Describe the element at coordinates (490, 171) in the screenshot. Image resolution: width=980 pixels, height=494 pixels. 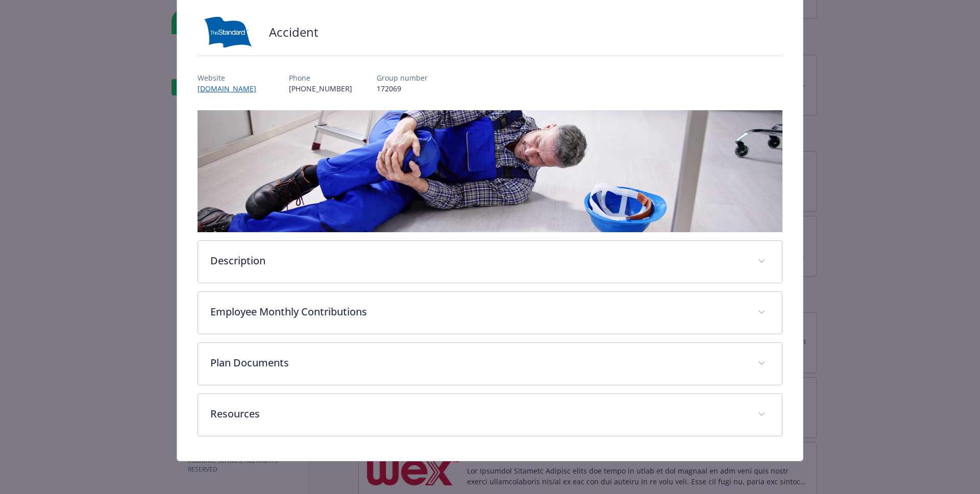
I see `img: banner` at that location.